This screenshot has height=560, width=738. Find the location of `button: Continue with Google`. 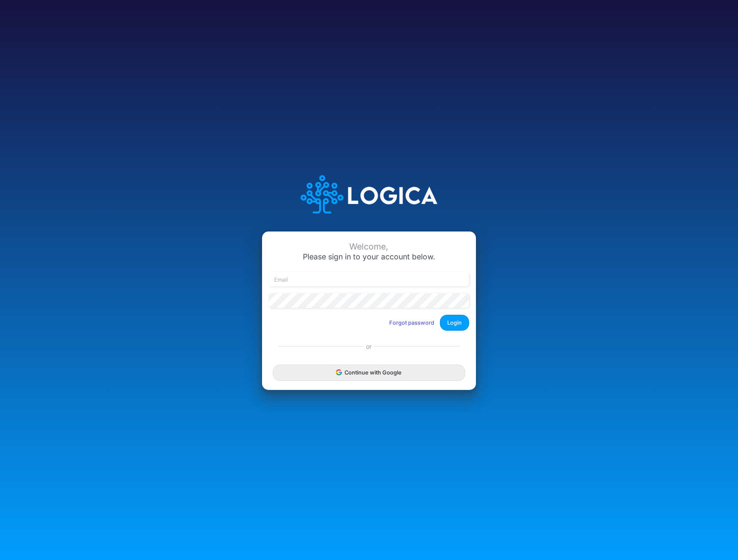

button: Continue with Google is located at coordinates (369, 372).